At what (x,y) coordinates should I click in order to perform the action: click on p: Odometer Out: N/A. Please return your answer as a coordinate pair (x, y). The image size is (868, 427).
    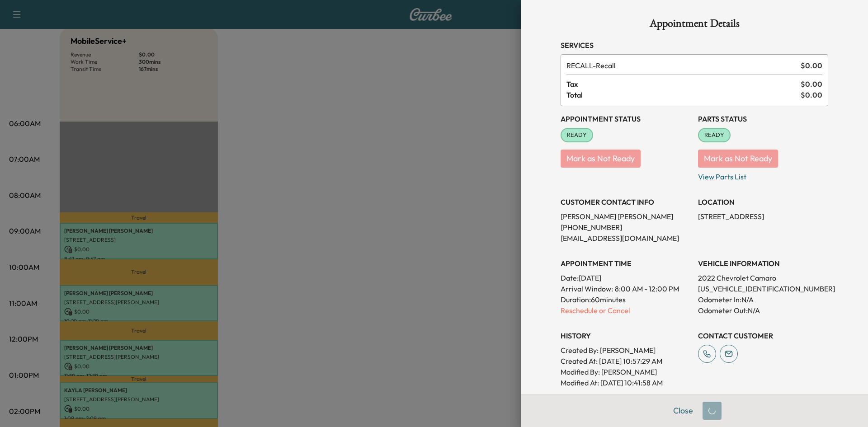
    Looking at the image, I should click on (763, 310).